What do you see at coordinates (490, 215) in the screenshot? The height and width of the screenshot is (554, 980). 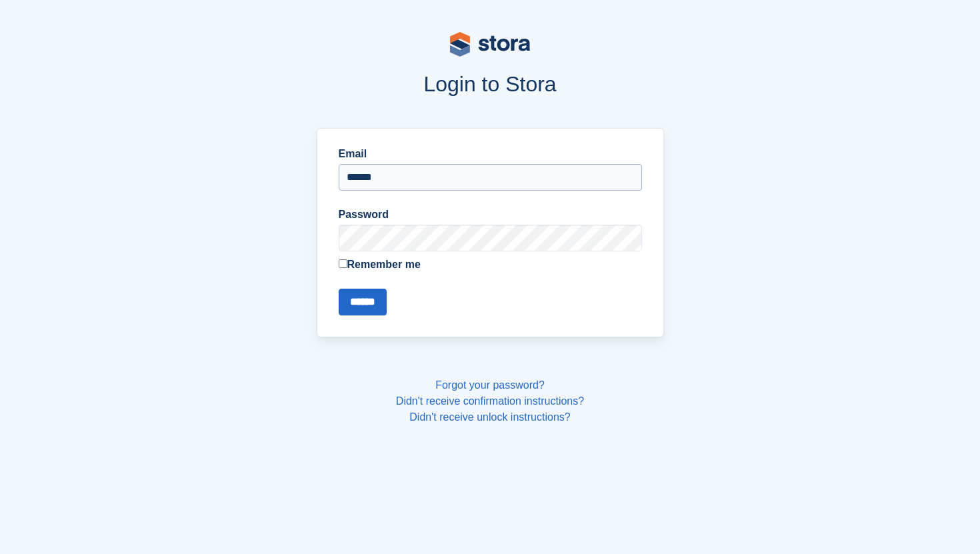 I see `label: Password` at bounding box center [490, 215].